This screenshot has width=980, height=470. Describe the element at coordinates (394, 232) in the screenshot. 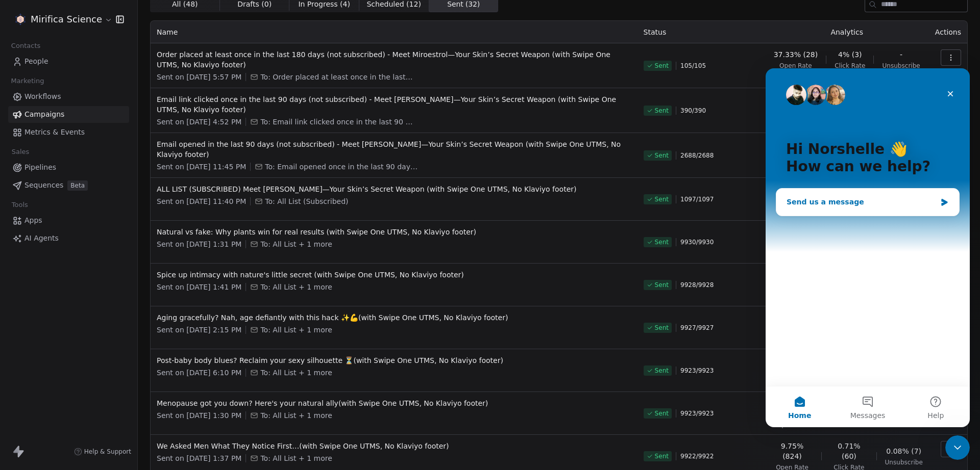

I see `span: Natural vs fake: Why plants win for real results (with Swipe One UTMS, No Klaviyo footer)` at that location.